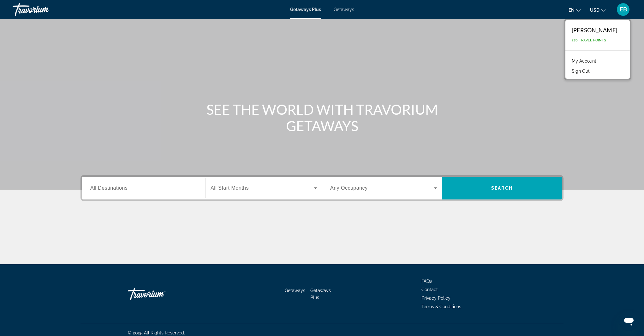 The width and height of the screenshot is (644, 336). Describe the element at coordinates (623, 10) in the screenshot. I see `span: EB` at that location.